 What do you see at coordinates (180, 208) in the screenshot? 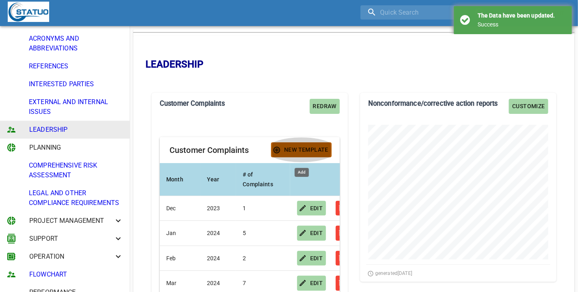
I see `td: Dec` at bounding box center [180, 208].